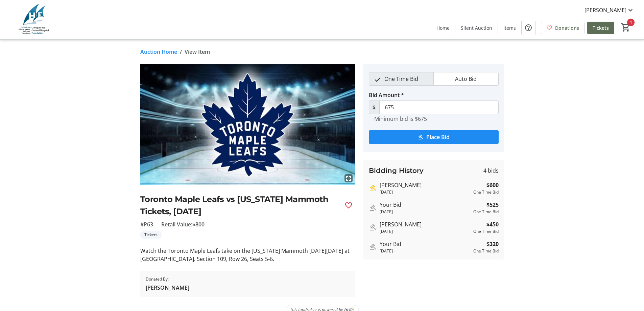  What do you see at coordinates (183, 224) in the screenshot?
I see `span: Retail Value: $800` at bounding box center [183, 224].